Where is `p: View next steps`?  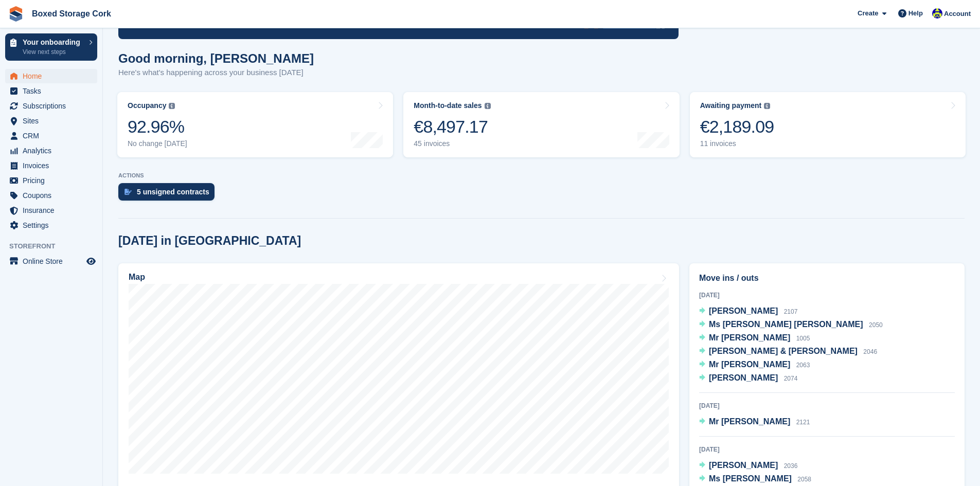
p: View next steps is located at coordinates (53, 52).